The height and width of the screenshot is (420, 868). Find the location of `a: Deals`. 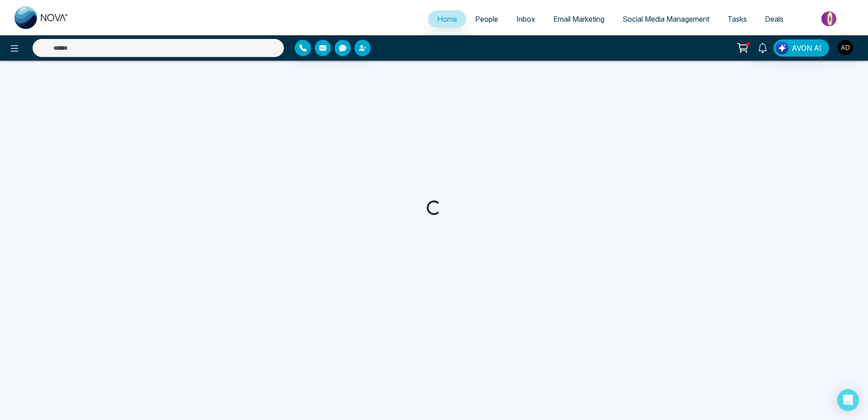

a: Deals is located at coordinates (774, 19).